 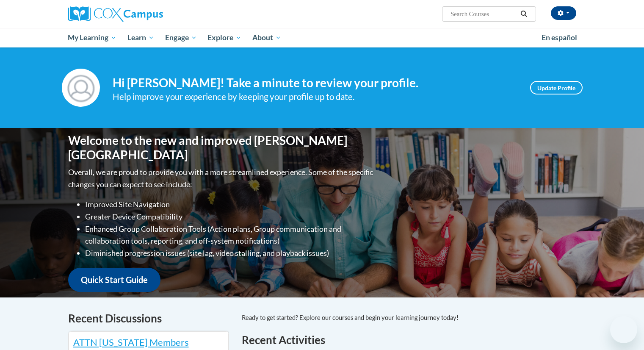 What do you see at coordinates (141, 38) in the screenshot?
I see `a: Learn` at bounding box center [141, 38].